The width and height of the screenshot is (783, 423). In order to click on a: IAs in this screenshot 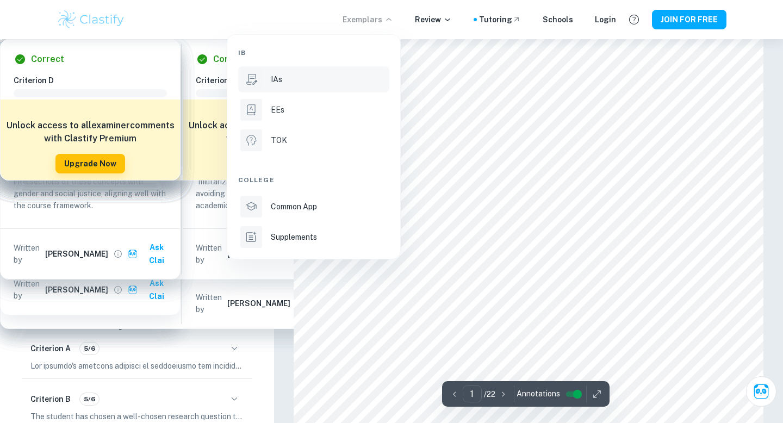, I will do `click(314, 79)`.